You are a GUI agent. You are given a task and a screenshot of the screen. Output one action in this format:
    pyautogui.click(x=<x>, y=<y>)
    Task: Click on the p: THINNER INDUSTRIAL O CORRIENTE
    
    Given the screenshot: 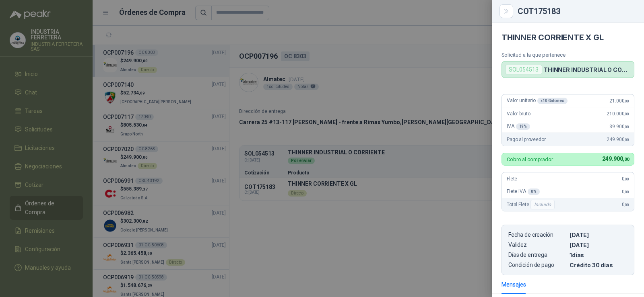 What is the action you would take?
    pyautogui.click(x=587, y=69)
    